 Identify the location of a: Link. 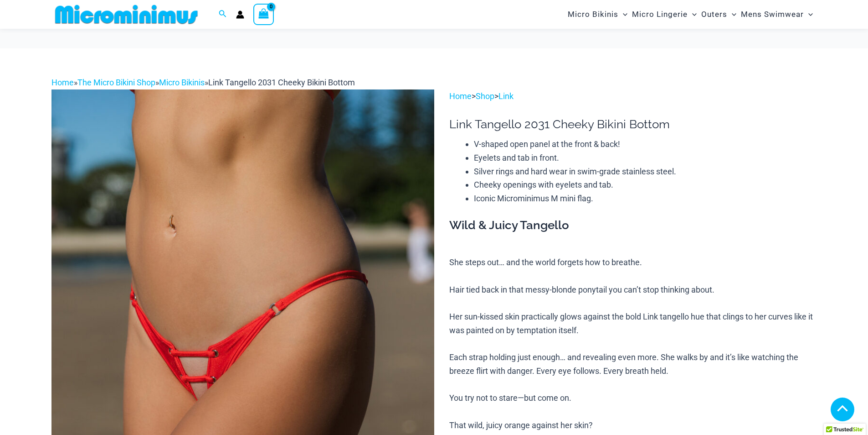
(506, 96).